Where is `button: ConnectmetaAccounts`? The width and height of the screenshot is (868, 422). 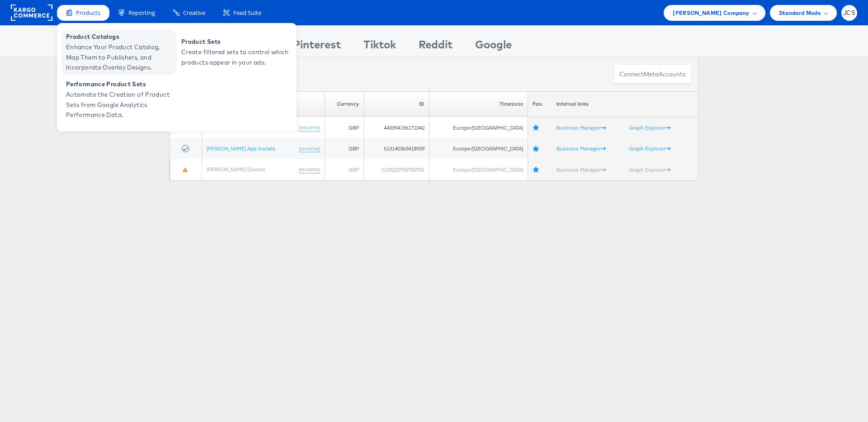
button: ConnectmetaAccounts is located at coordinates (652, 74).